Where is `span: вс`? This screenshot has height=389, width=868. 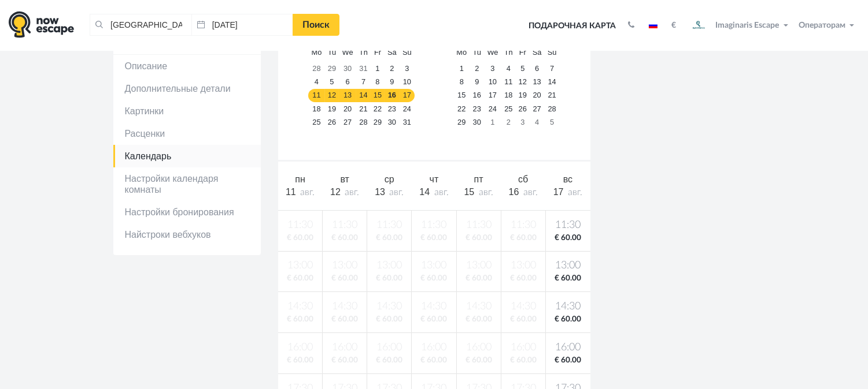
span: вс is located at coordinates (568, 179).